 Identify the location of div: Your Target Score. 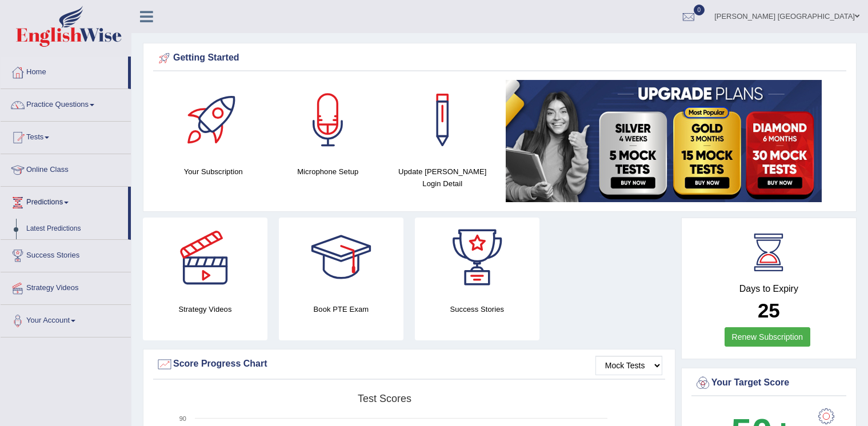
(769, 384).